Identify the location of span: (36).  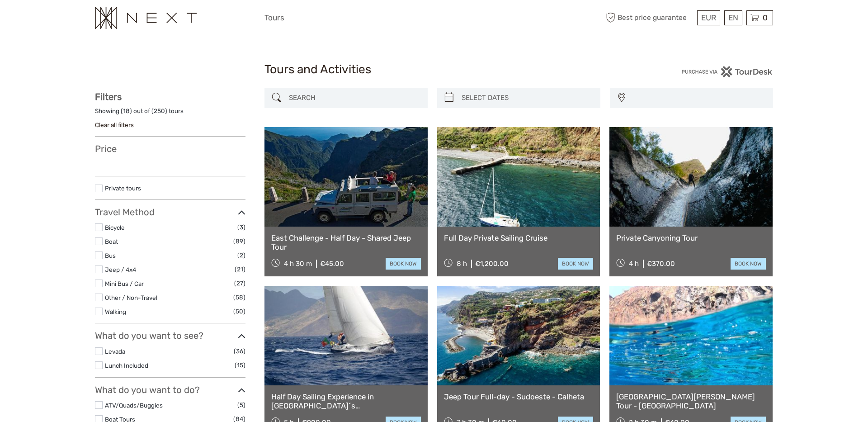
(239, 351).